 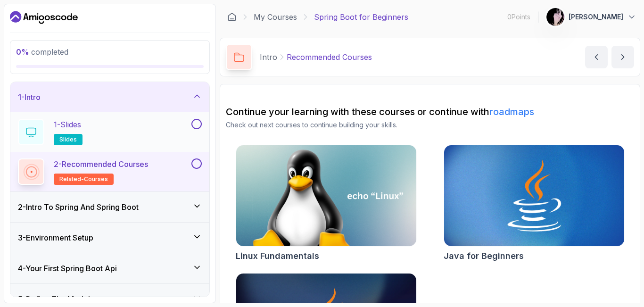 I want to click on h3: 5 - Define The Model, so click(x=54, y=299).